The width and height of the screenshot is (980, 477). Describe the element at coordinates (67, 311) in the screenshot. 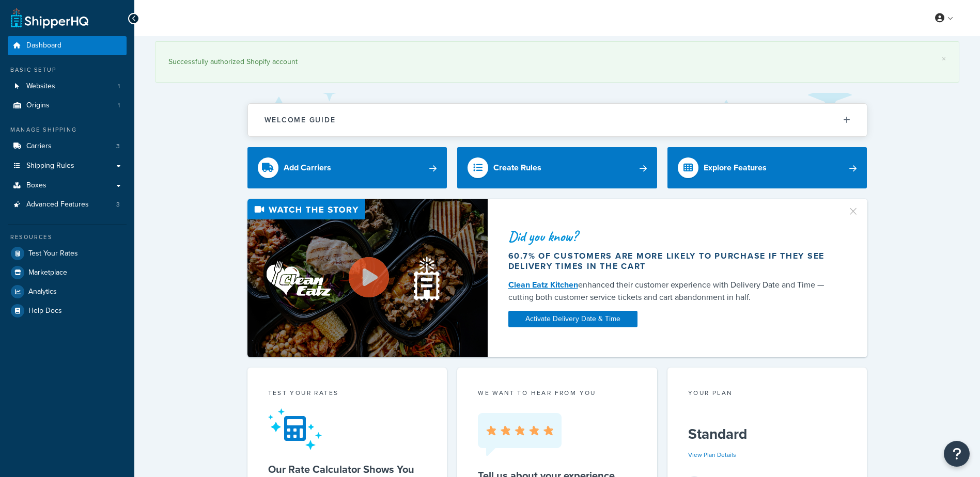

I see `li: Help Docs` at that location.